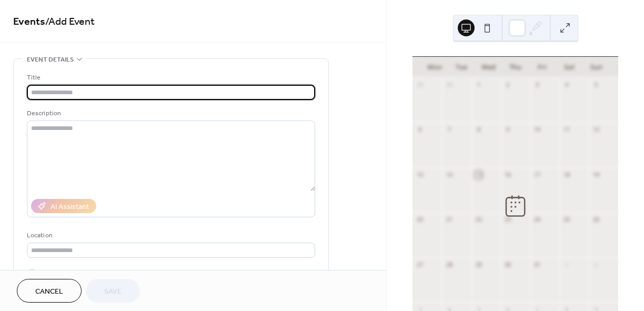 This screenshot has height=311, width=644. Describe the element at coordinates (566, 85) in the screenshot. I see `div: 4` at that location.